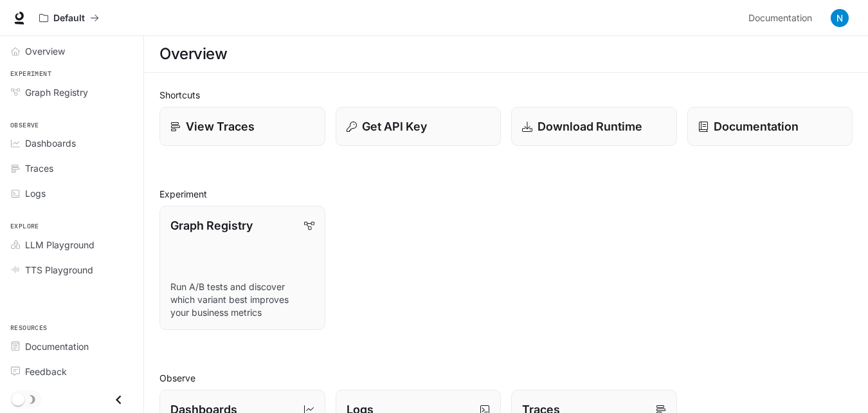 This screenshot has width=868, height=413. I want to click on p: Get API Key, so click(394, 126).